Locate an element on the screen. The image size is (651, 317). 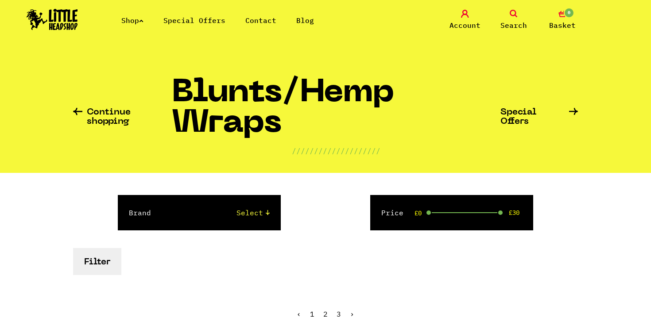
span: £0 is located at coordinates (418, 213).